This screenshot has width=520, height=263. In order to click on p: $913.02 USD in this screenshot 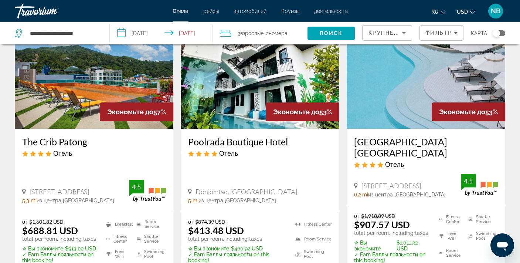, I will do `click(60, 249)`.